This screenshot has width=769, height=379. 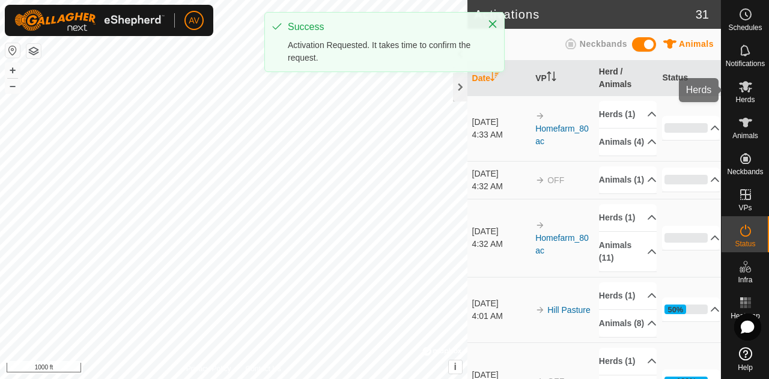 What do you see at coordinates (745, 244) in the screenshot?
I see `span: Status` at bounding box center [745, 244].